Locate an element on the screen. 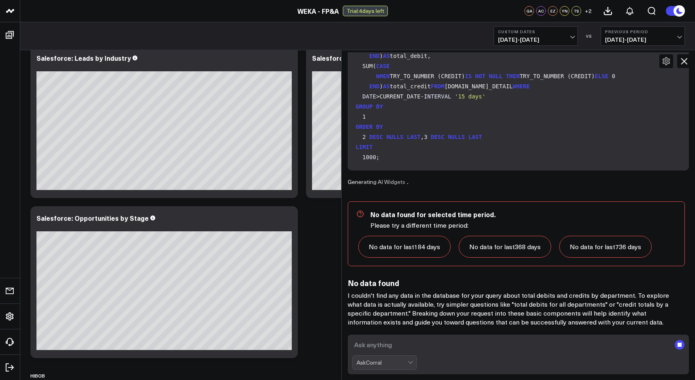  span: 0 is located at coordinates (614, 76).